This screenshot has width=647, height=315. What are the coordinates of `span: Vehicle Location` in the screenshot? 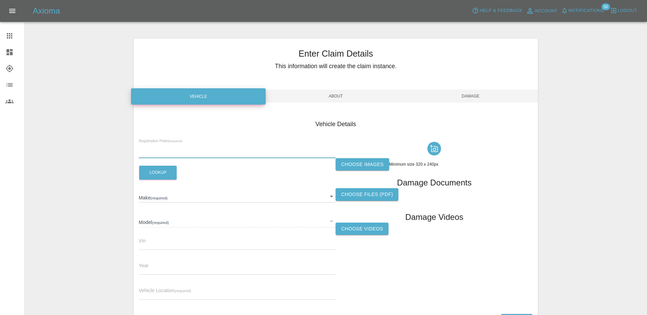 It's located at (165, 291).